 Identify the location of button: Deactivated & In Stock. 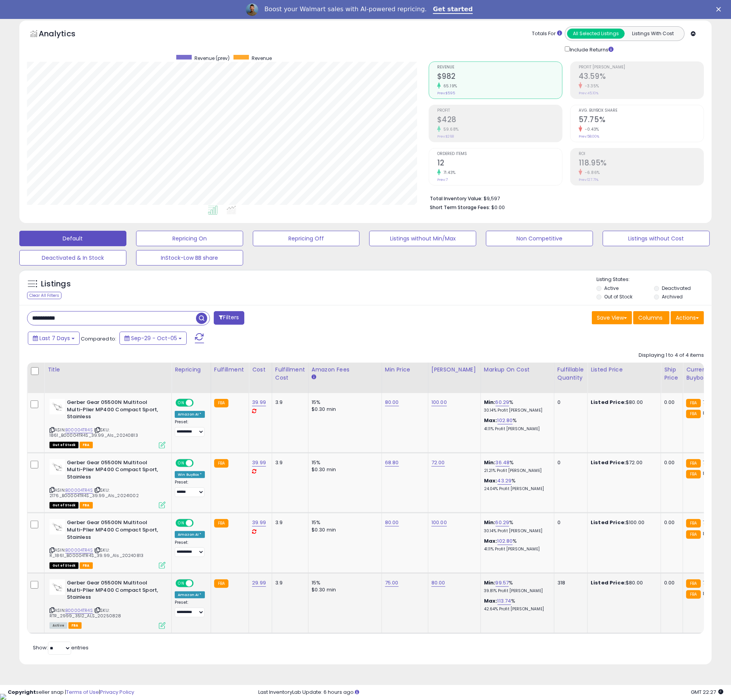
(72, 258).